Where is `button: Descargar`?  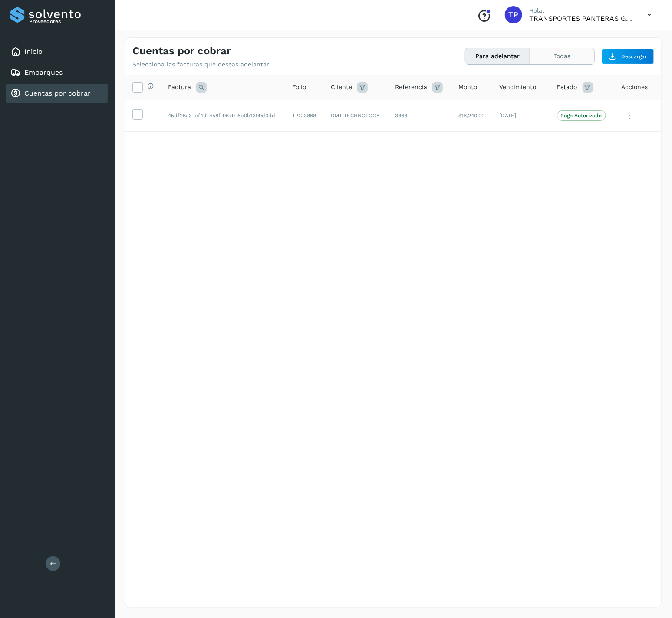
button: Descargar is located at coordinates (628, 56).